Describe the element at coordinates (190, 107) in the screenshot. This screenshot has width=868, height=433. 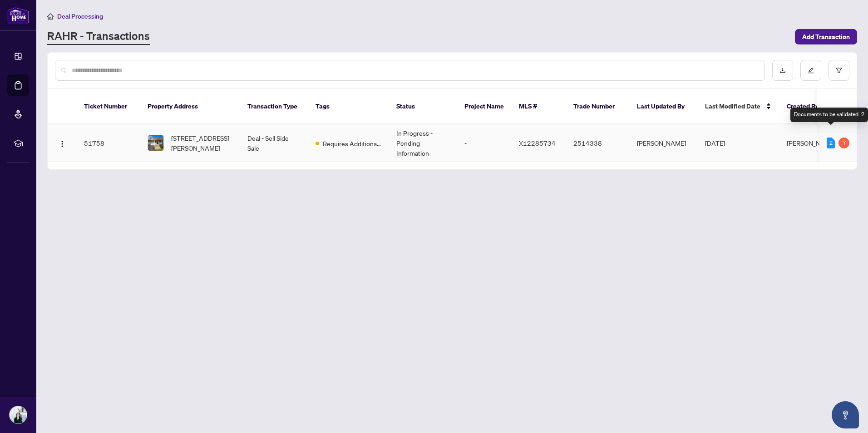
I see `th: Property Address` at that location.